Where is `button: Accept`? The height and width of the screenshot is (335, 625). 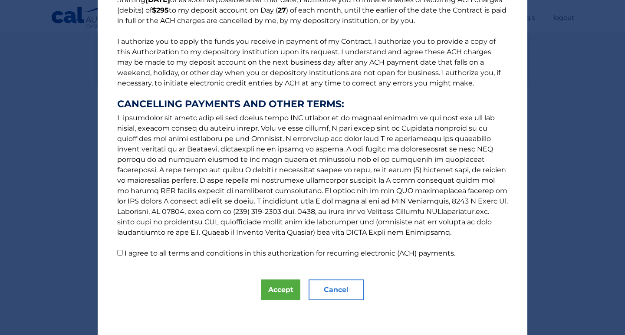 button: Accept is located at coordinates (281, 290).